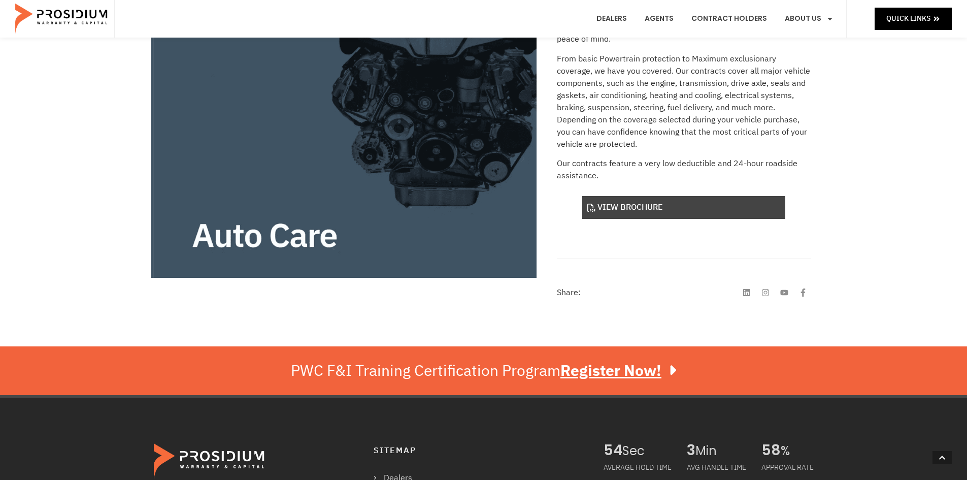  Describe the element at coordinates (613, 451) in the screenshot. I see `span: 54` at that location.